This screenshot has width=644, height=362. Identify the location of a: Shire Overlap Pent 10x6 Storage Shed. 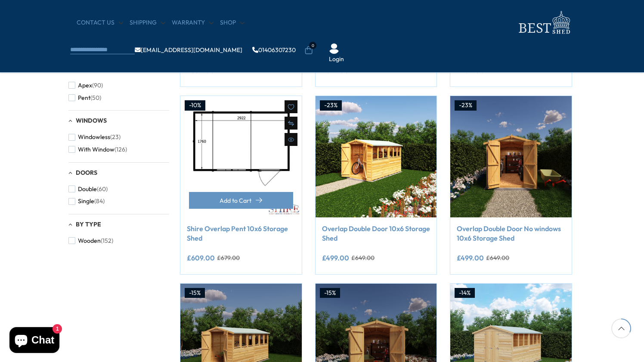
(241, 233).